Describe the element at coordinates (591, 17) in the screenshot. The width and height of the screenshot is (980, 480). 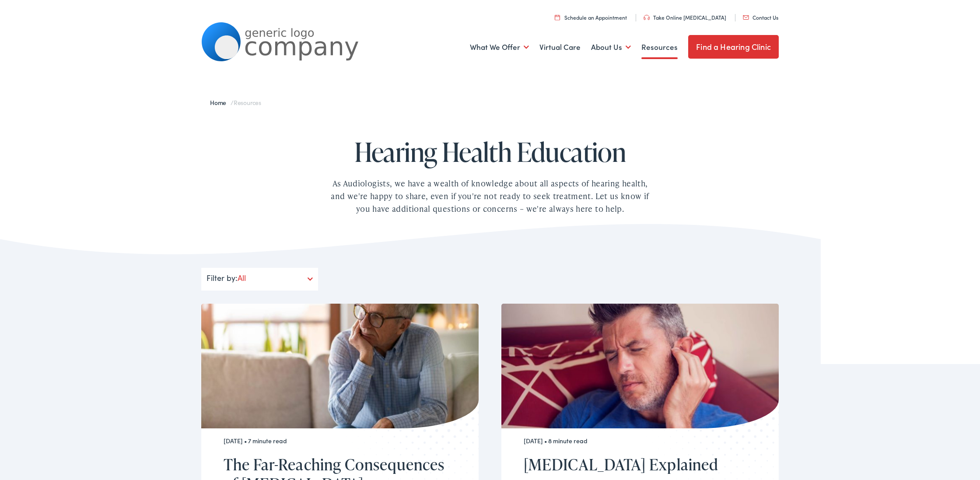
I see `a: Schedule an Appointment` at that location.